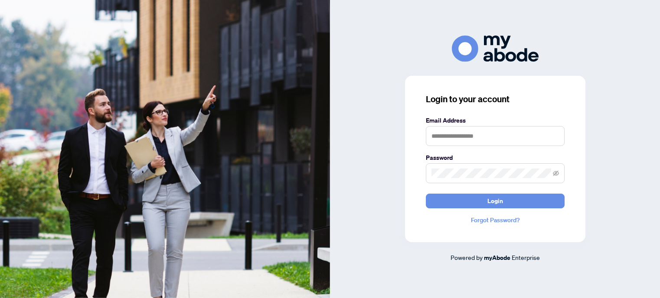 The image size is (660, 298). Describe the element at coordinates (497, 258) in the screenshot. I see `a: myAbode` at that location.